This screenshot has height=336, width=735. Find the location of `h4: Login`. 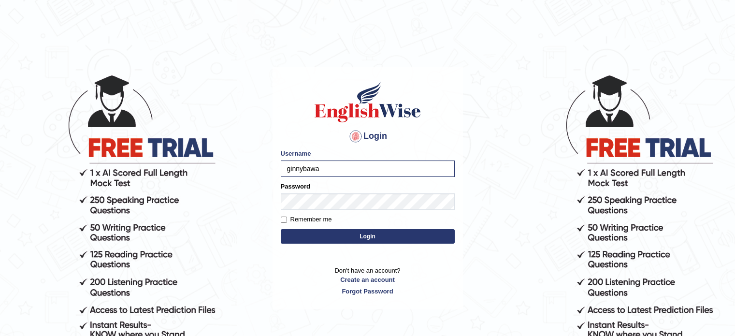

h4: Login is located at coordinates (368, 136).